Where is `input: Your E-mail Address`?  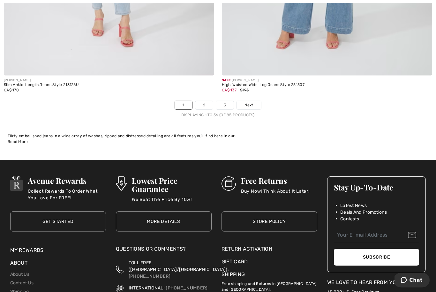
input: Your E-mail Address is located at coordinates (376, 236).